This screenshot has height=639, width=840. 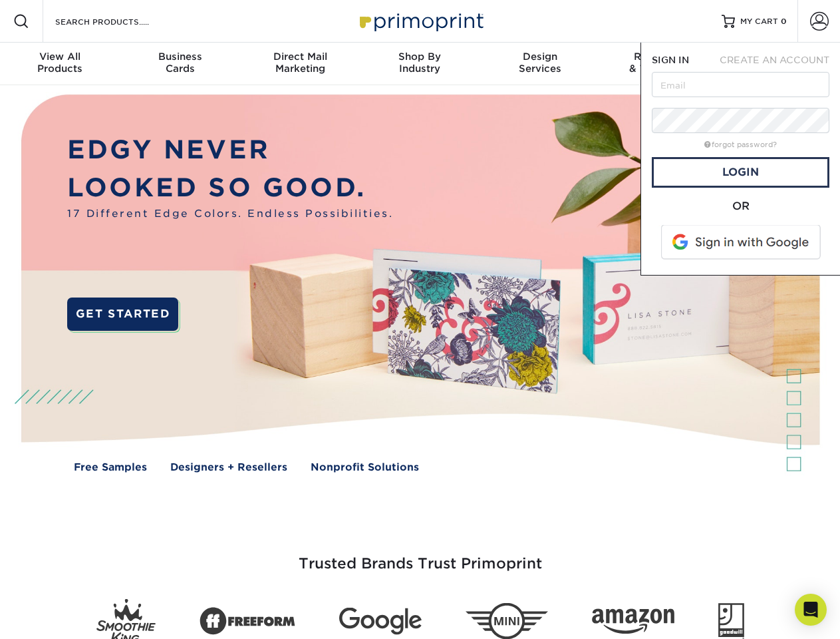 I want to click on div: Services, so click(x=540, y=62).